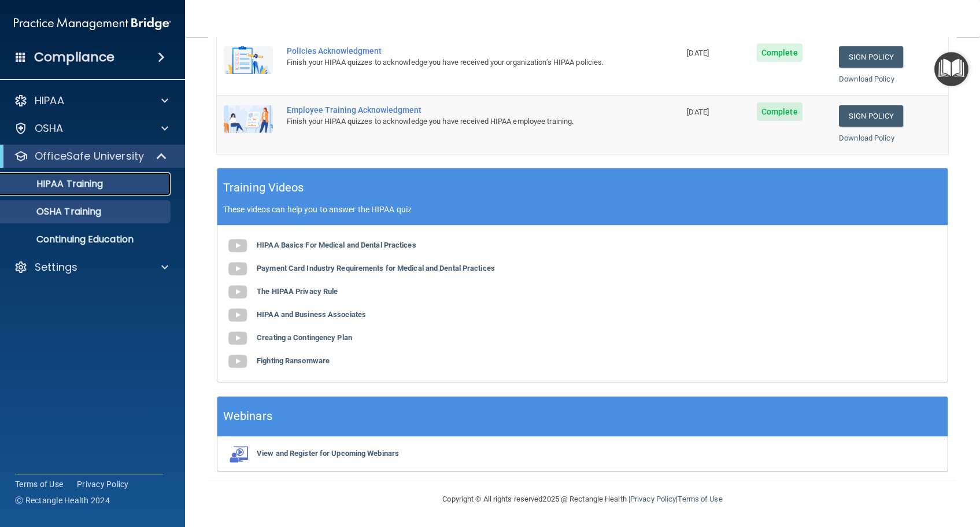 The height and width of the screenshot is (527, 980). I want to click on b: HIPAA Basics For Medical and Dental Practices, so click(336, 244).